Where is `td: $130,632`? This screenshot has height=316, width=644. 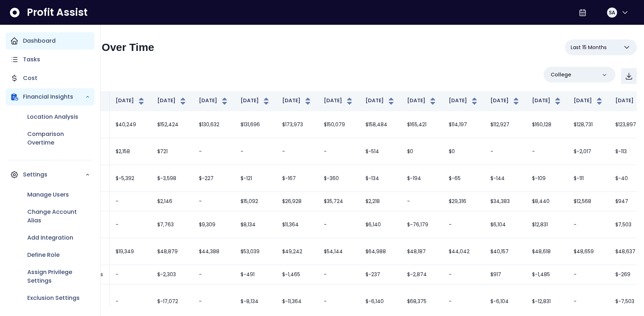
td: $130,632 is located at coordinates (214, 125).